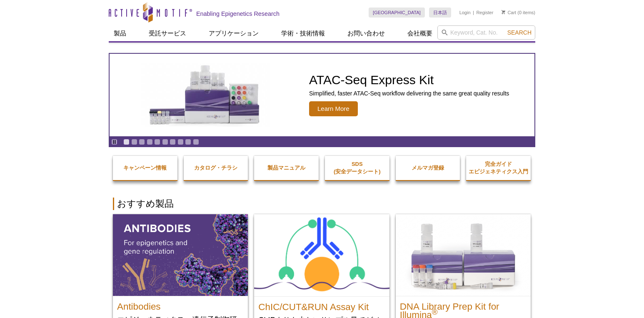  What do you see at coordinates (463, 255) in the screenshot?
I see `img: DNA Library Prep Kit for Illumina` at bounding box center [463, 255].